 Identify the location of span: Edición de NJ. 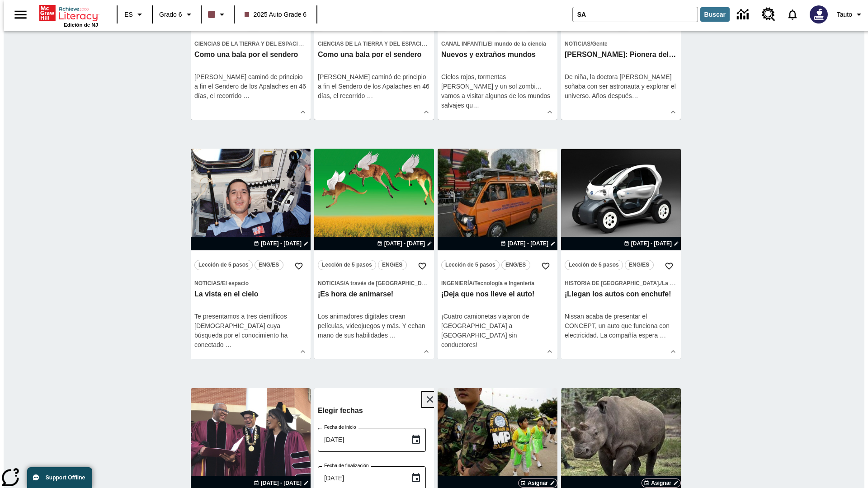
(81, 25).